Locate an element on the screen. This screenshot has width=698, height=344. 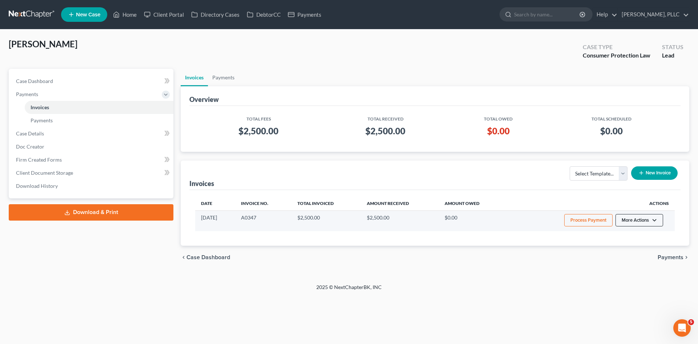
i: chevron_right is located at coordinates (687, 257).